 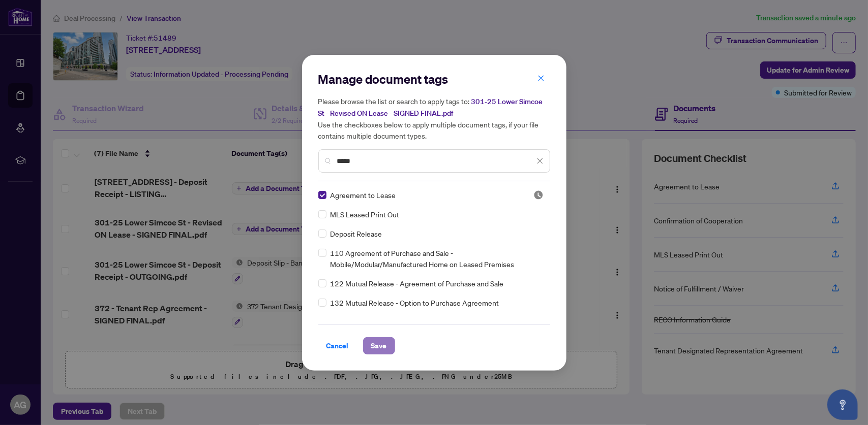 What do you see at coordinates (338, 346) in the screenshot?
I see `span: Cancel` at bounding box center [338, 346].